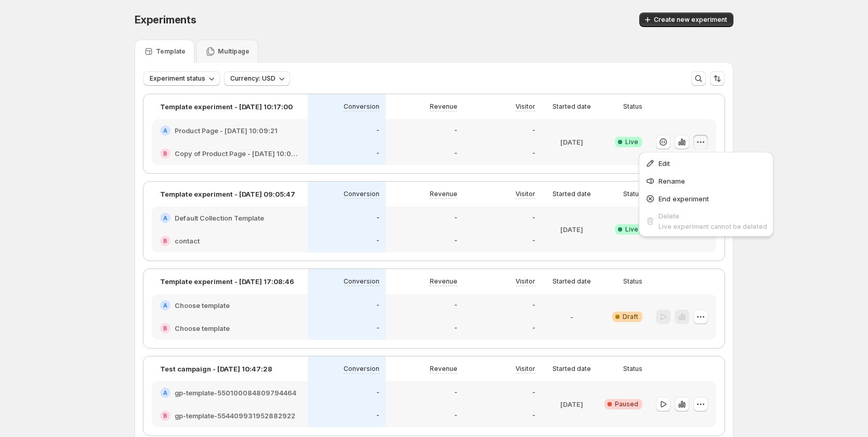 The height and width of the screenshot is (437, 868). I want to click on button: Currency: USD, so click(257, 78).